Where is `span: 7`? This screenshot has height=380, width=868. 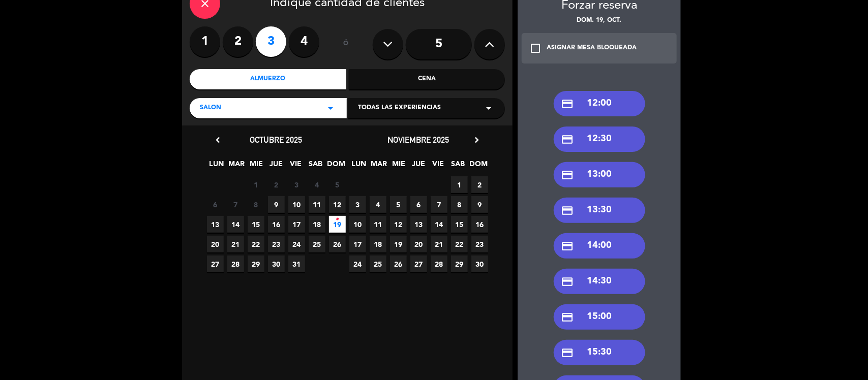 span: 7 is located at coordinates (439, 204).